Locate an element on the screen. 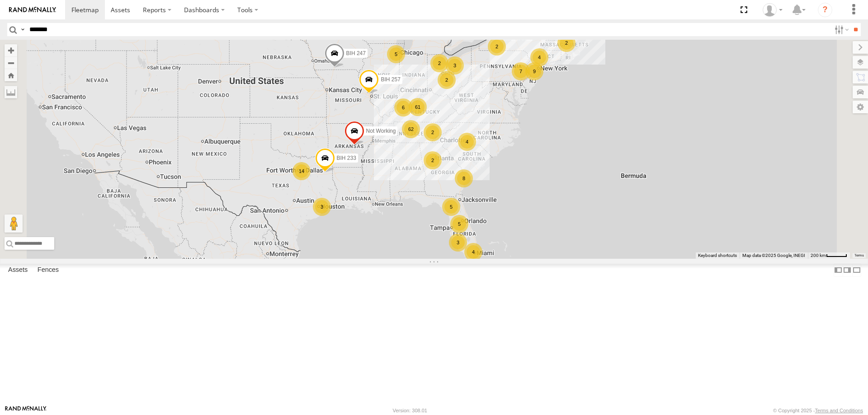 This screenshot has width=868, height=415. label: Assets is located at coordinates (18, 271).